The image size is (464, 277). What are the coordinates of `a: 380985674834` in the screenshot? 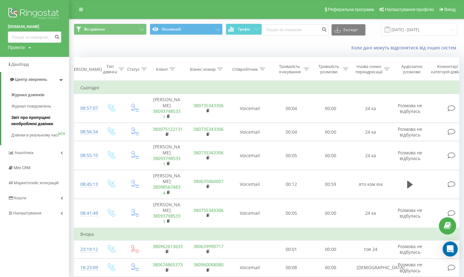 It's located at (167, 189).